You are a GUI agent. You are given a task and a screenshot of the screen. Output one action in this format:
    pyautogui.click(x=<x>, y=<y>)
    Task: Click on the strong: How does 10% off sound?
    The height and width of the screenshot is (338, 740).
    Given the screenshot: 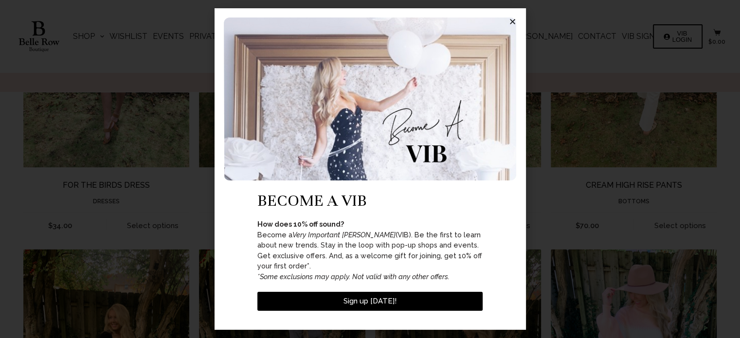 What is the action you would take?
    pyautogui.click(x=301, y=224)
    